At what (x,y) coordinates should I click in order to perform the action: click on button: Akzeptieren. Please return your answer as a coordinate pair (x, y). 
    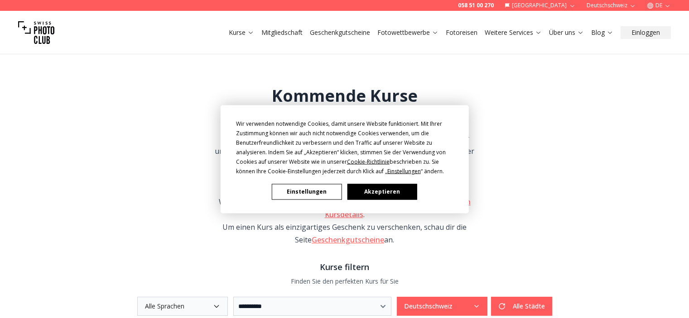
    Looking at the image, I should click on (382, 191).